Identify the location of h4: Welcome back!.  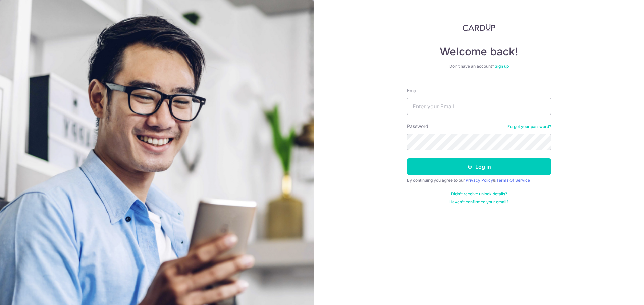
(479, 51).